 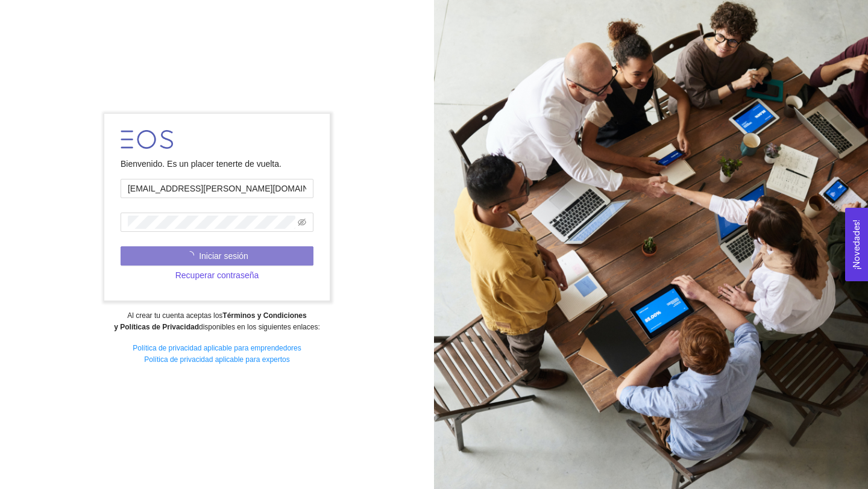 What do you see at coordinates (217, 256) in the screenshot?
I see `button: Iniciar sesión` at bounding box center [217, 256].